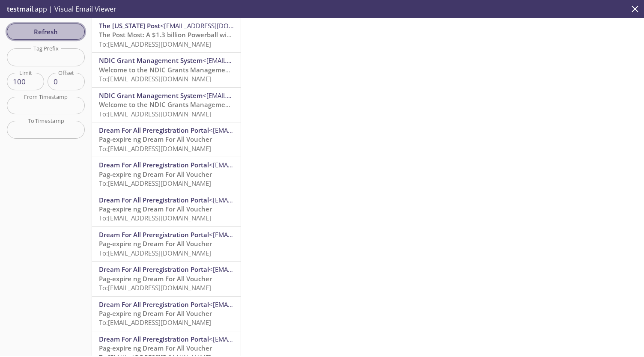 Image resolution: width=644 pixels, height=357 pixels. What do you see at coordinates (226, 35) in the screenshot?
I see `span: The Post Most: A $1.3 billion Powerball win sounds life-changing. Here’s the catch.` at bounding box center [226, 35].